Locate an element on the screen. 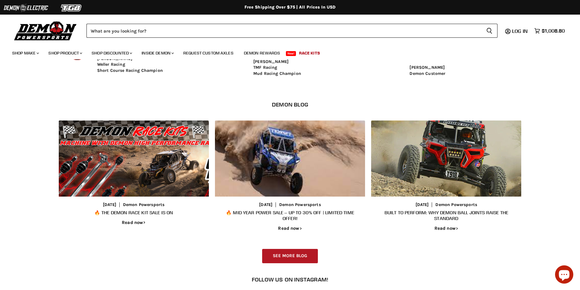 This screenshot has width=580, height=290. img: Demon Electric Logo 2 is located at coordinates (26, 8).